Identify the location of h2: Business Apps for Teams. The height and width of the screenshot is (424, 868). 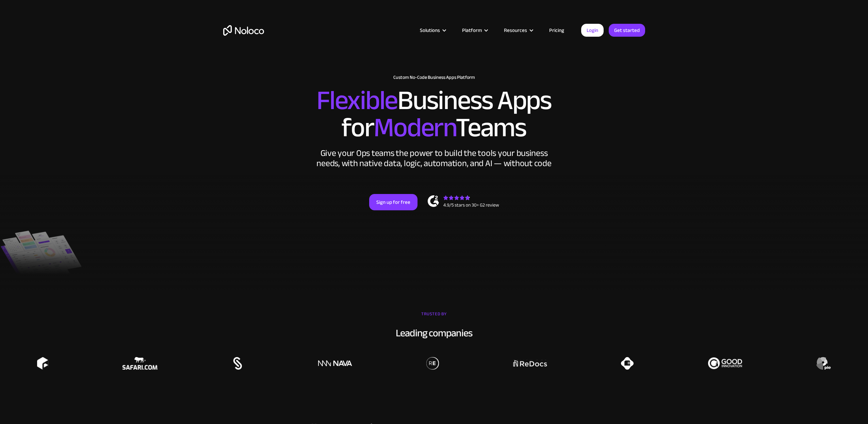
(434, 114).